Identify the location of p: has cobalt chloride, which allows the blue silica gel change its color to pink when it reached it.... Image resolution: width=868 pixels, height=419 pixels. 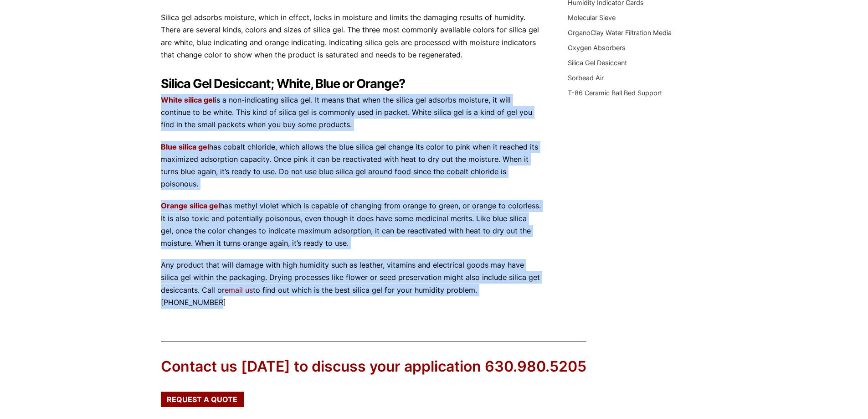
(351, 166).